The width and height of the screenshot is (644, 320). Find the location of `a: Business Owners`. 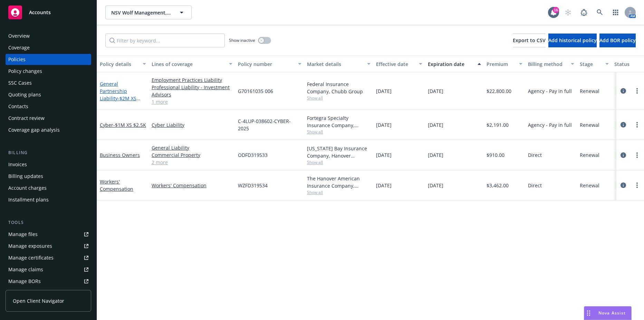

a: Business Owners is located at coordinates (120, 155).